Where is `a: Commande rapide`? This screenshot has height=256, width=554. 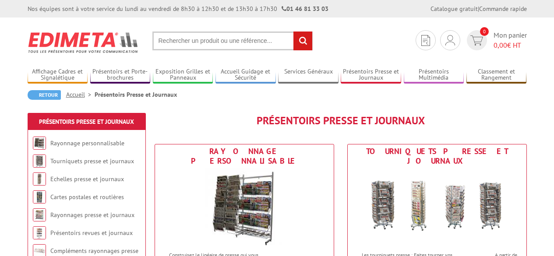
a: Commande rapide is located at coordinates (502, 9).